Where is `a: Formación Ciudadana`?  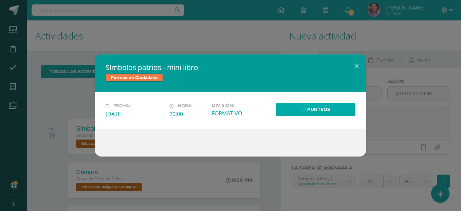
a: Formación Ciudadana is located at coordinates (134, 77).